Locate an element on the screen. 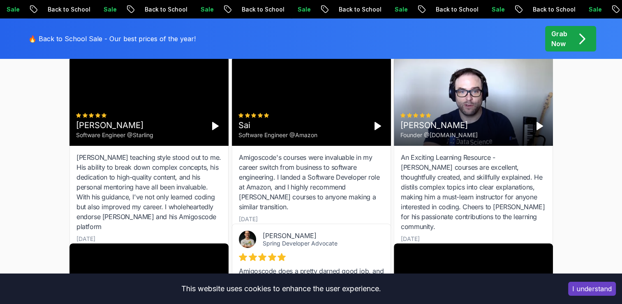  img: Josh Long avatar is located at coordinates (248, 239).